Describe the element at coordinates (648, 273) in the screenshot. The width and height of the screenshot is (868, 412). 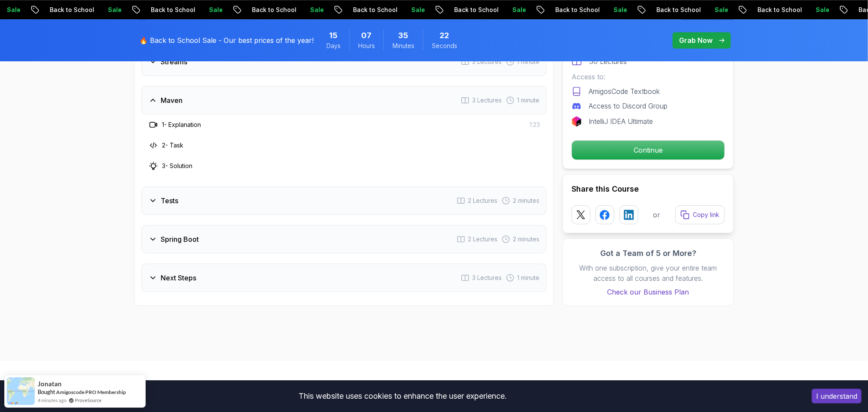
I see `p: With one subscription, give your entire team access to all courses and features.` at that location.